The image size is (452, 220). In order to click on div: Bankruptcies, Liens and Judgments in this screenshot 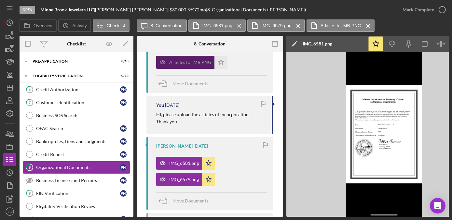, I will do `click(78, 142)`.